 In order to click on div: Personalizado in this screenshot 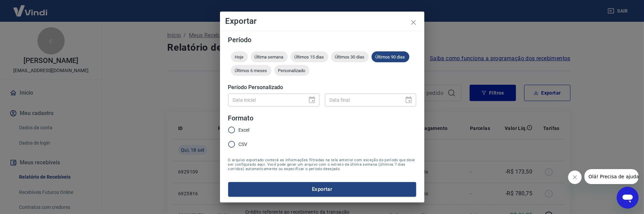, I will do `click(292, 70)`.